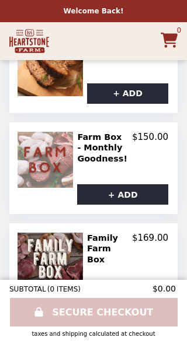  Describe the element at coordinates (51, 260) in the screenshot. I see `img: Family Farm Box` at that location.